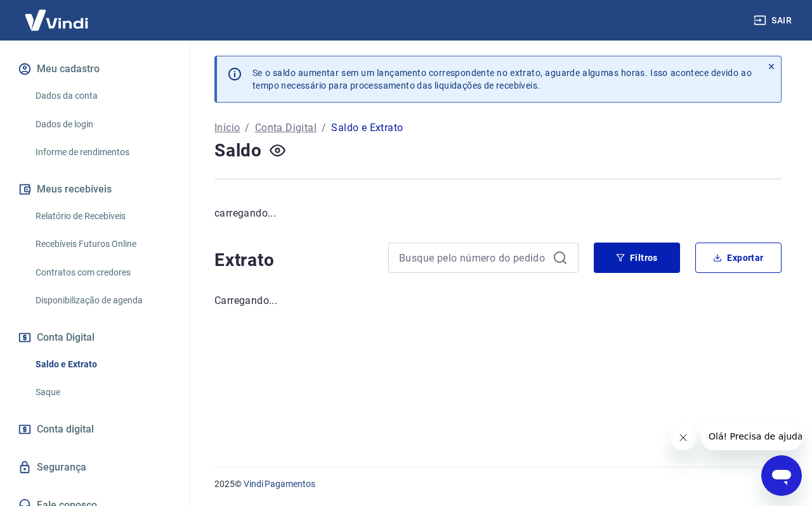 This screenshot has width=812, height=506. What do you see at coordinates (95, 69) in the screenshot?
I see `button: Meu cadastro` at bounding box center [95, 69].